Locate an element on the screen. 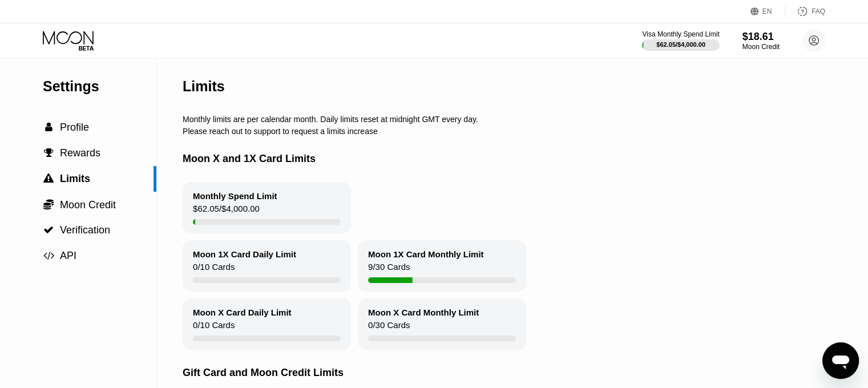  div: Moon X Card Daily Limit is located at coordinates (242, 312).